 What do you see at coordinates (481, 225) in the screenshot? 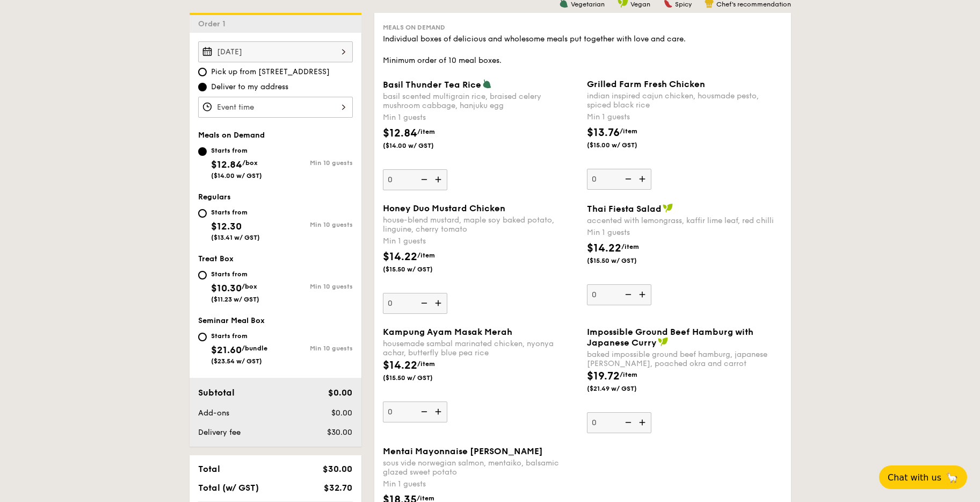
I see `div: house-blend mustard, maple soy baked potato, linguine, cherry tomato` at bounding box center [481, 225].